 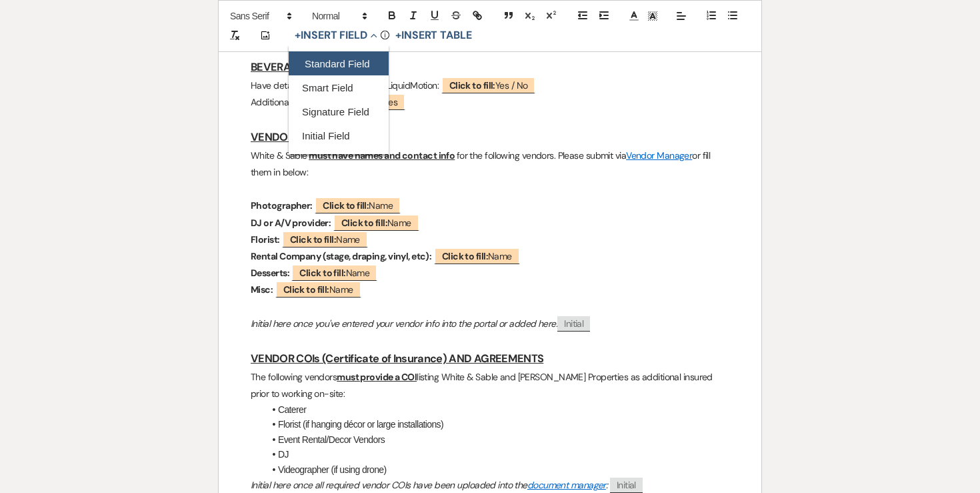 I want to click on a: document manager, so click(x=566, y=485).